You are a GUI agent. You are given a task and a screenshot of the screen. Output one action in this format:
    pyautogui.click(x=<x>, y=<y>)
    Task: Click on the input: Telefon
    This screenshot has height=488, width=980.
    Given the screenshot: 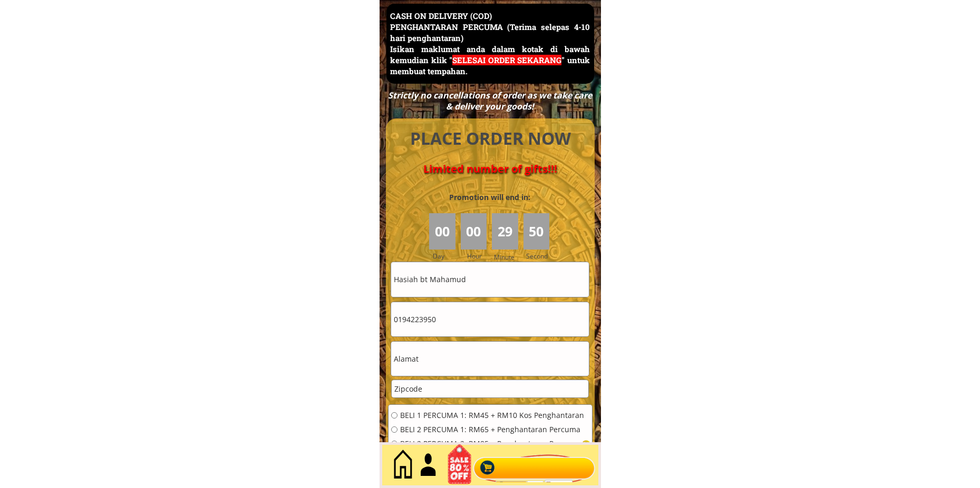 What is the action you would take?
    pyautogui.click(x=490, y=319)
    